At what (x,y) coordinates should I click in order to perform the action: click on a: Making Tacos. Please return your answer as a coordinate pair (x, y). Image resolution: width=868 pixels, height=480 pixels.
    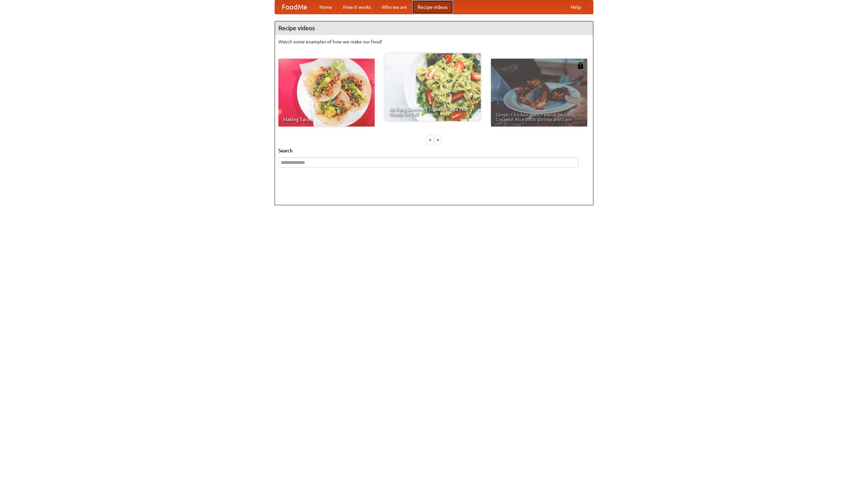
    Looking at the image, I should click on (327, 93).